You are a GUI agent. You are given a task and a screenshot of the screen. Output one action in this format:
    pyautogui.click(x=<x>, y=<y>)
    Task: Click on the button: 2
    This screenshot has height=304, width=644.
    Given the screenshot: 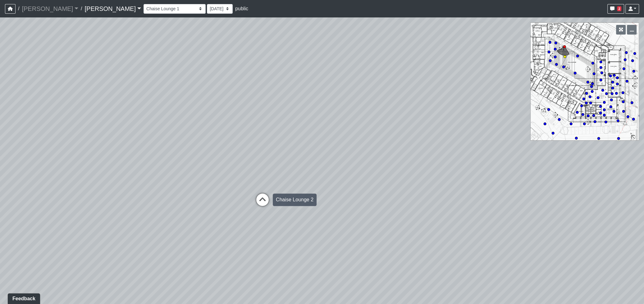 What is the action you would take?
    pyautogui.click(x=616, y=9)
    